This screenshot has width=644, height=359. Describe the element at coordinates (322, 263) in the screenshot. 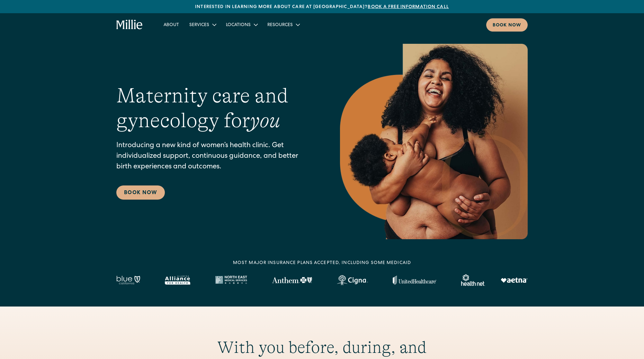

I see `div: MOST MAJOR INSURANCE PLANS ACCEPTED, INCLUDING some MEDICAID` at that location.